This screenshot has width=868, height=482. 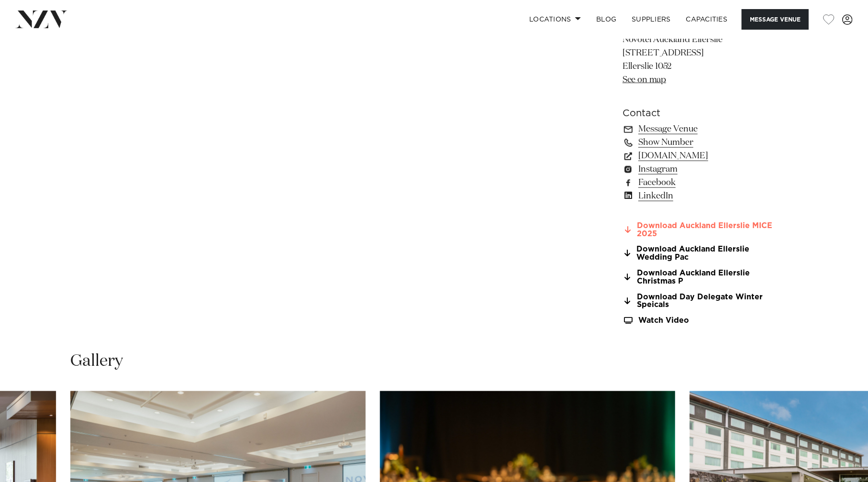 I want to click on a: LinkedIn, so click(x=701, y=196).